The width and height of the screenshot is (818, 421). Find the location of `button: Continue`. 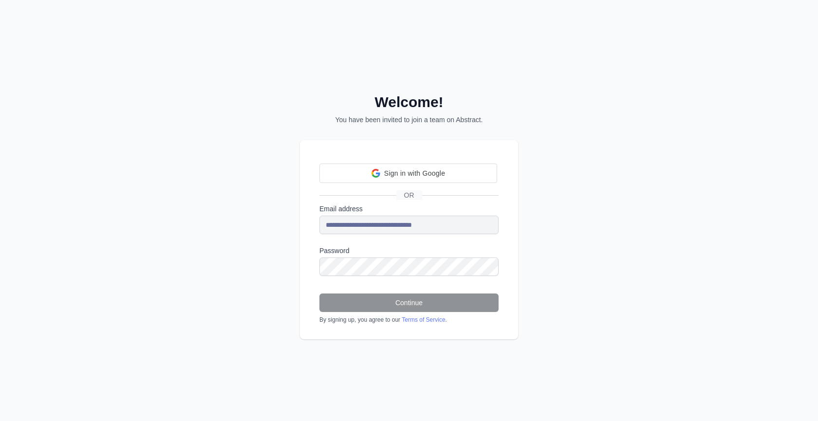

button: Continue is located at coordinates (409, 303).